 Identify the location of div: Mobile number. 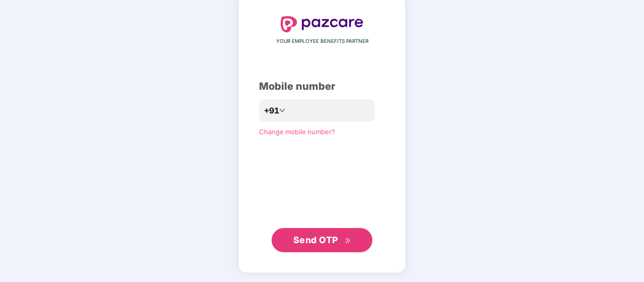
(322, 86).